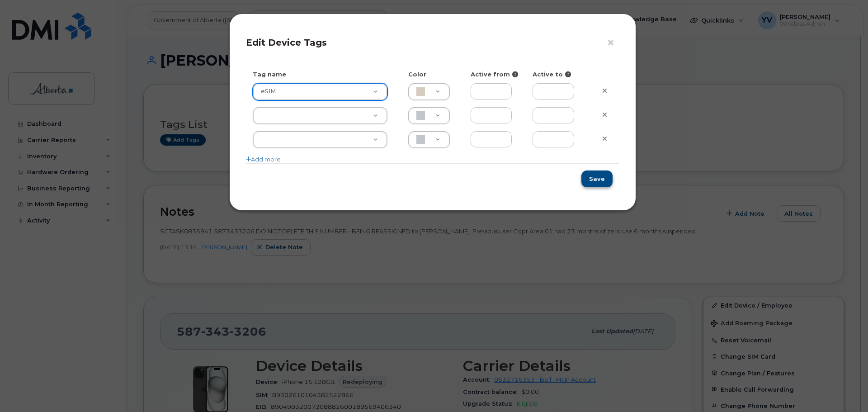 This screenshot has width=868, height=412. I want to click on a: Add more, so click(263, 159).